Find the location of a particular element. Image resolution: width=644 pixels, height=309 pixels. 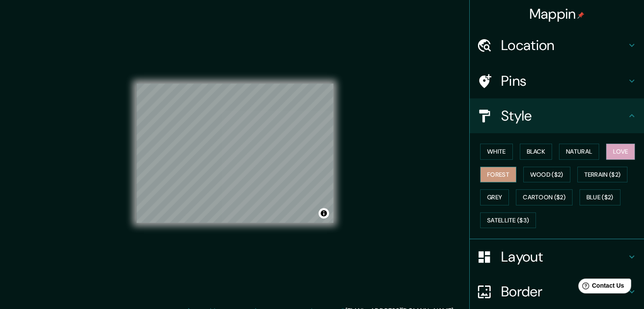

h4: Style is located at coordinates (564, 116).